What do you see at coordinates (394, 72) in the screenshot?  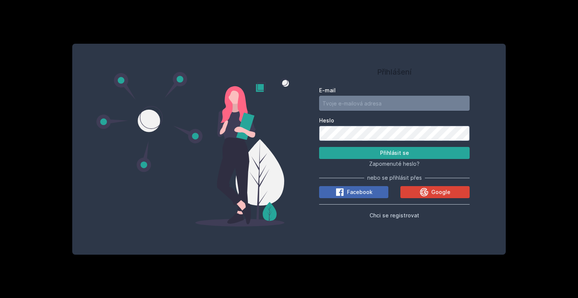 I see `h1: Přihlášení` at bounding box center [394, 72].